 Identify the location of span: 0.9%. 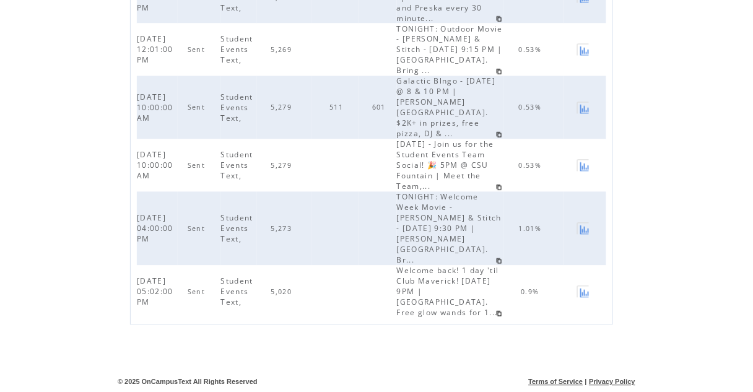
(531, 292).